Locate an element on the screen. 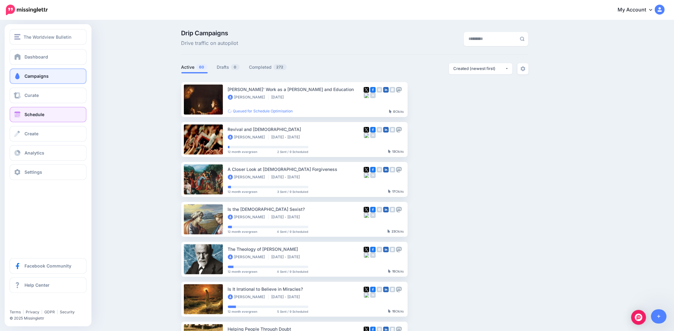 Image resolution: width=674 pixels, height=331 pixels. span: Help Center is located at coordinates (37, 285).